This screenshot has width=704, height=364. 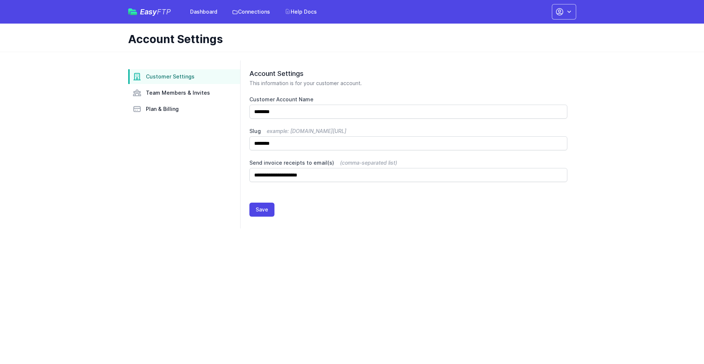 I want to click on label: Send invoice receipts to email(s), so click(x=408, y=163).